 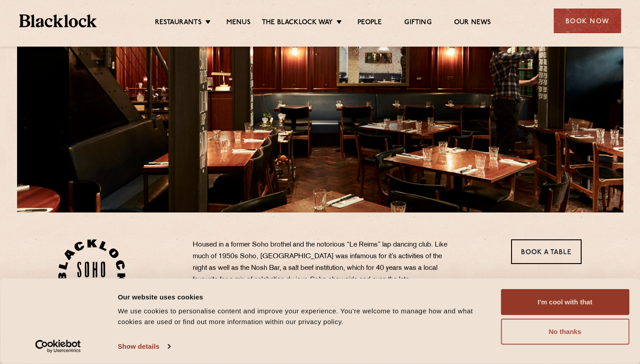 What do you see at coordinates (546, 251) in the screenshot?
I see `a: Book a Table` at bounding box center [546, 251].